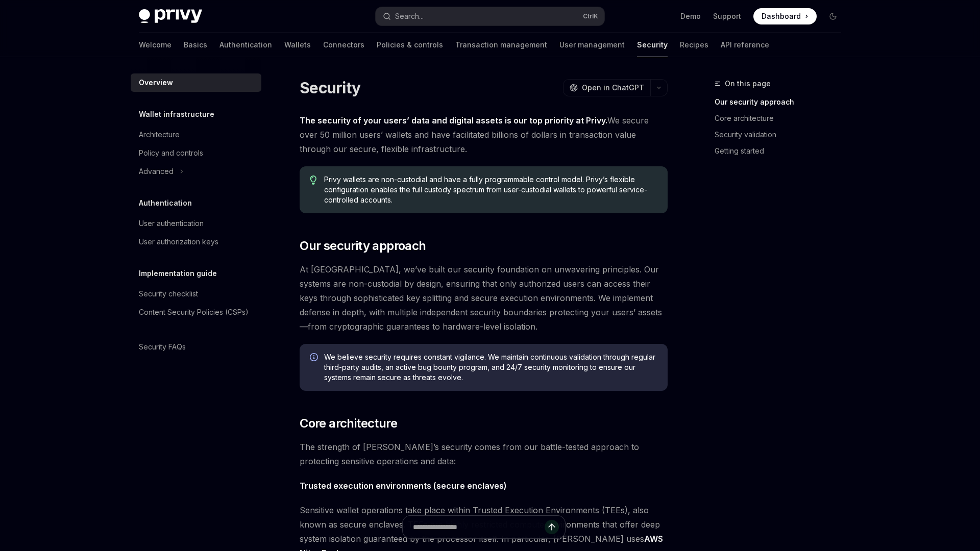 The height and width of the screenshot is (551, 980). What do you see at coordinates (245, 45) in the screenshot?
I see `a: Authentication` at bounding box center [245, 45].